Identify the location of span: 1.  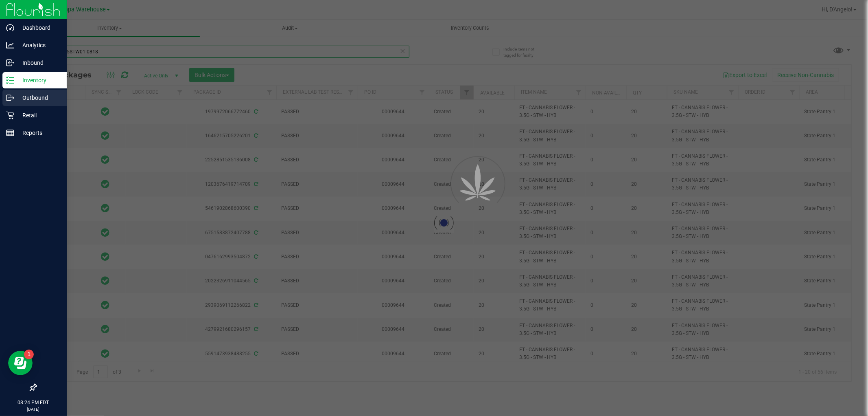
(5, 5).